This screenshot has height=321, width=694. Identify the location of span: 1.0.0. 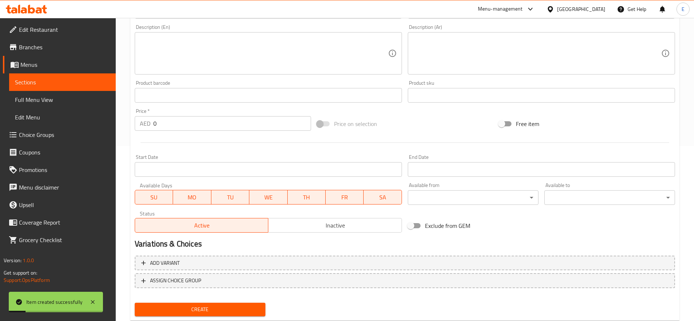
(28, 260).